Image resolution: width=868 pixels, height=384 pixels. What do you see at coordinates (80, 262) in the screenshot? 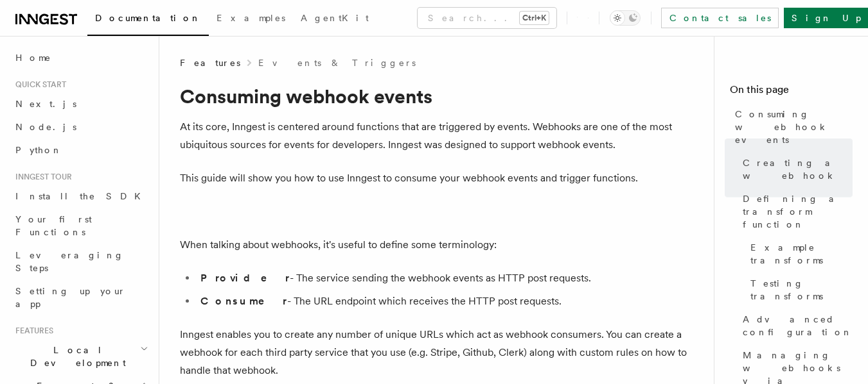
I see `a: Leveraging Steps` at bounding box center [80, 262].